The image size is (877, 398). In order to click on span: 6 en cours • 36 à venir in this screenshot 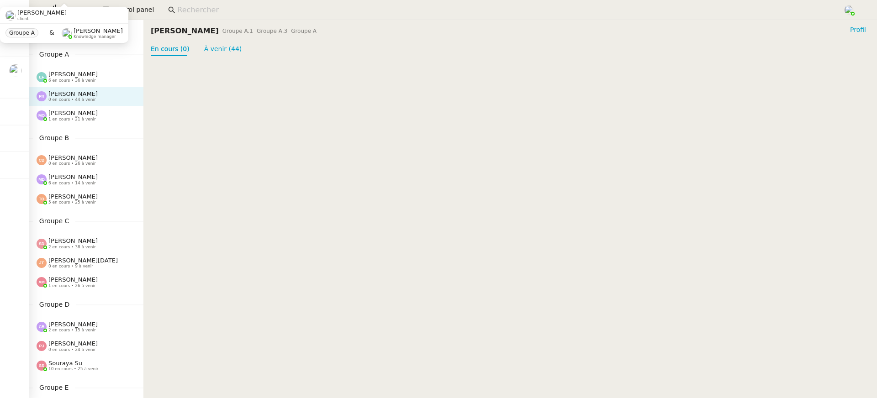, I will do `click(72, 80)`.